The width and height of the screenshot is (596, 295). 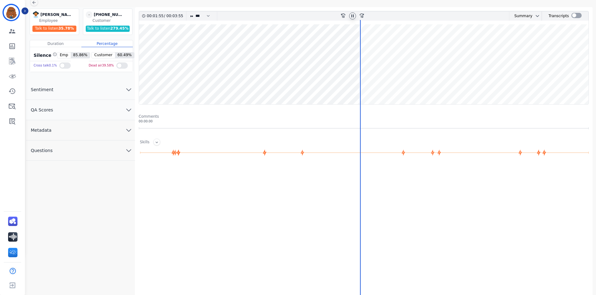 What do you see at coordinates (11, 12) in the screenshot?
I see `img: Bordered avatar` at bounding box center [11, 12].